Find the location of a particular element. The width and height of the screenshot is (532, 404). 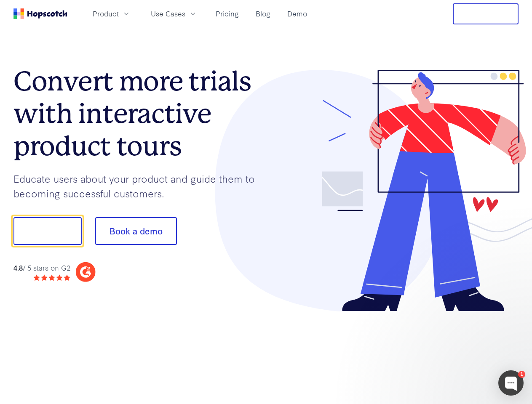

a: Home is located at coordinates (40, 14).